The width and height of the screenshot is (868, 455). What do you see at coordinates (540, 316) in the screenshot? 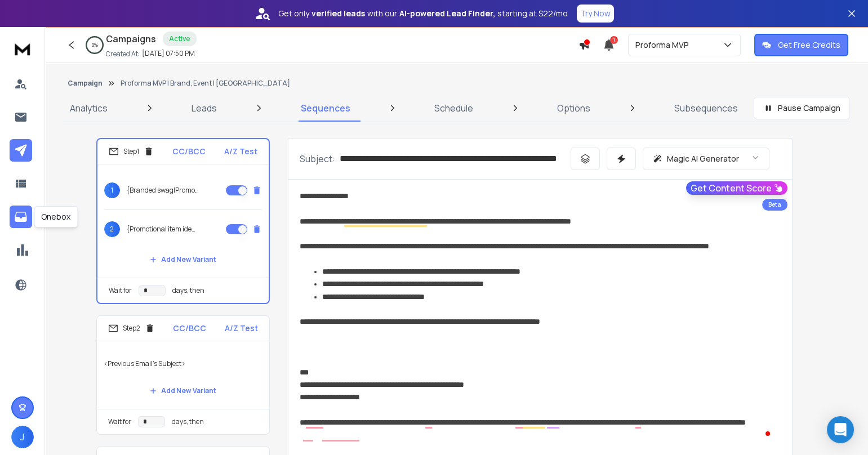
I see `div: To enrich screen reader interactions, please activate Accessibility in Grammarly extension settings` at bounding box center [540, 316].